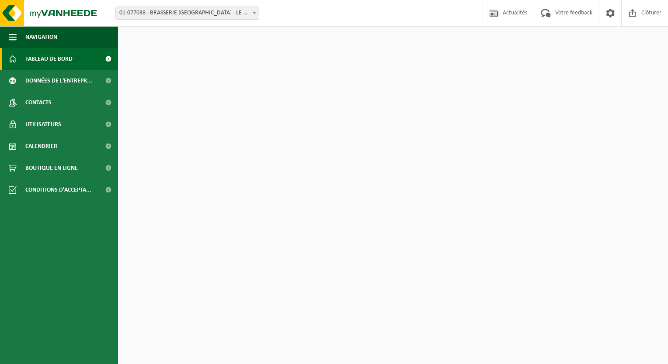 Image resolution: width=668 pixels, height=364 pixels. Describe the element at coordinates (187, 13) in the screenshot. I see `span: 01-077038 - BRASSERIE ST FEUILLIEN - LE ROEULX` at that location.